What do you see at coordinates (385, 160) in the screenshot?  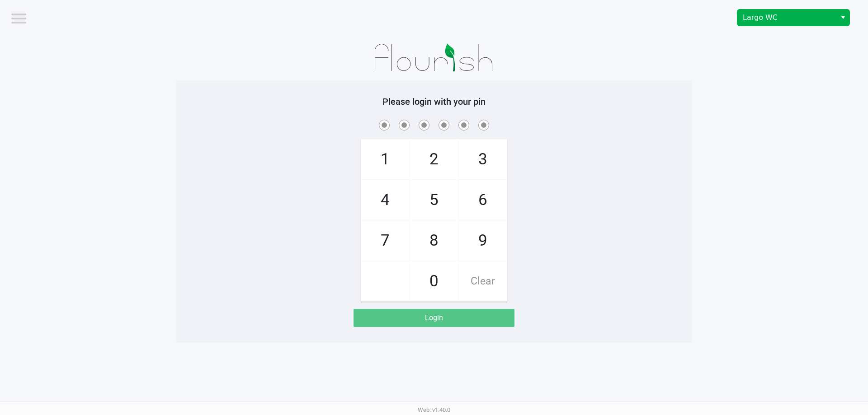 I see `span: 1` at bounding box center [385, 160].